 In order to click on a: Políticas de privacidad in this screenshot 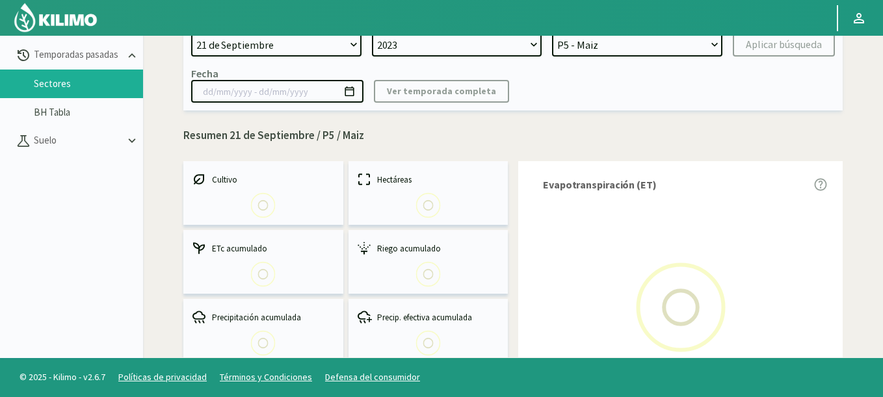, I will do `click(163, 377)`.